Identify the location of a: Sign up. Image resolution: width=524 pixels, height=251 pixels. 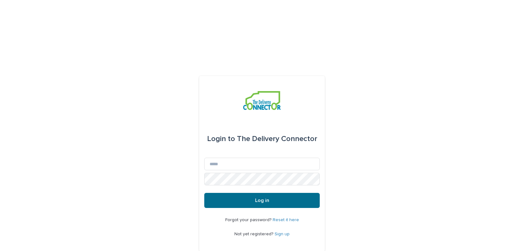
(282, 234).